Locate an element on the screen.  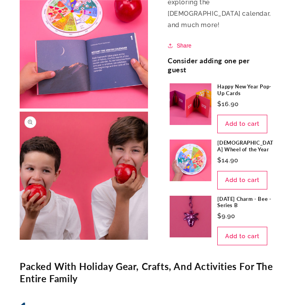
h2: Consider adding one per guest is located at coordinates (210, 65).